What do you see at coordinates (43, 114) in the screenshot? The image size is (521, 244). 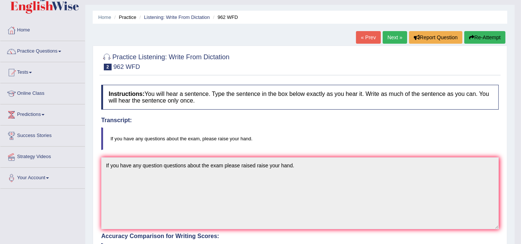 I see `a: Predictions` at bounding box center [43, 114].